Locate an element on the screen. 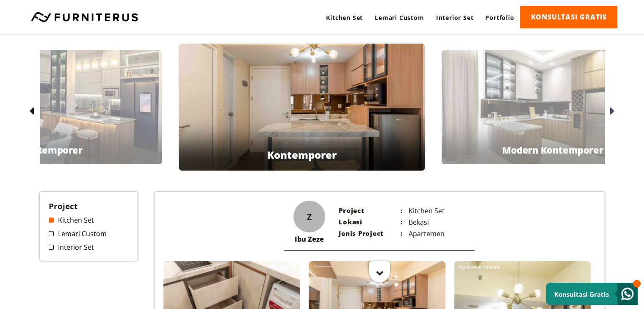  p: Project is located at coordinates (370, 211).